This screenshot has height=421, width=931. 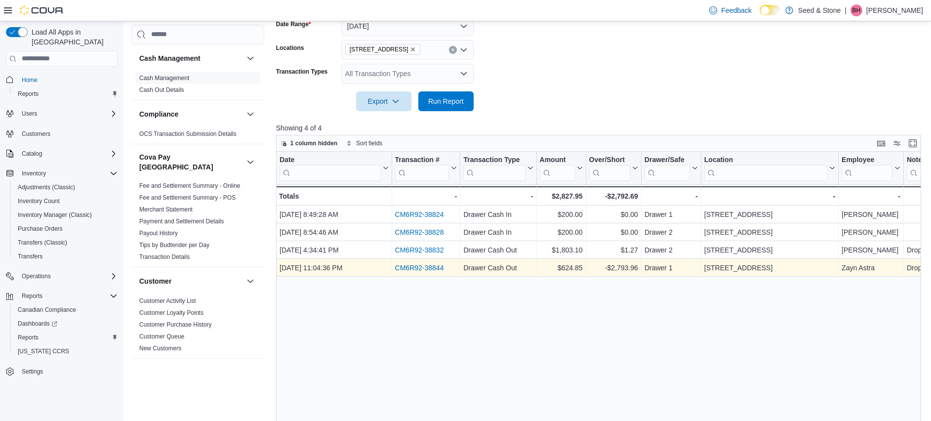 I want to click on a: Tips by Budtender per Day, so click(x=174, y=245).